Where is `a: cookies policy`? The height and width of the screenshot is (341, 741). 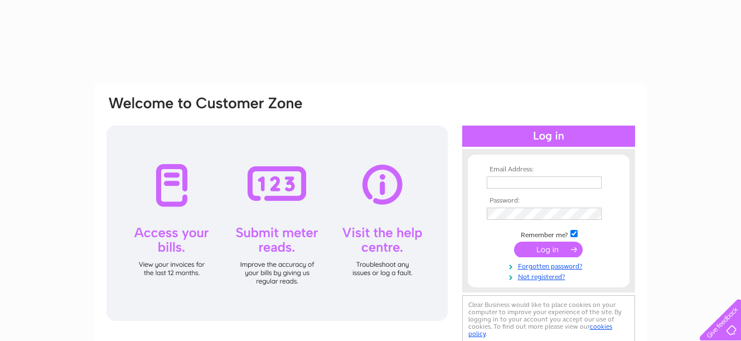
a: cookies policy is located at coordinates (540, 329).